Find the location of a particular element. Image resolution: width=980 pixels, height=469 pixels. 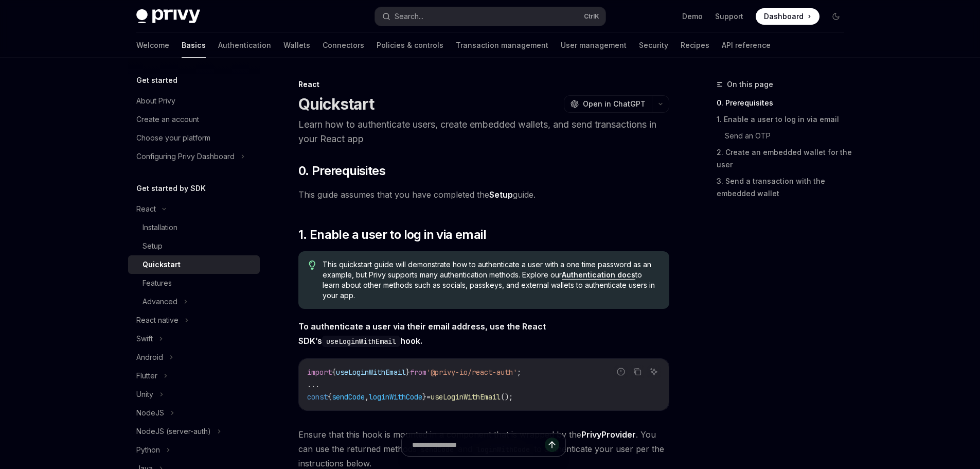

code: useLoginWithEmail is located at coordinates (361, 341).